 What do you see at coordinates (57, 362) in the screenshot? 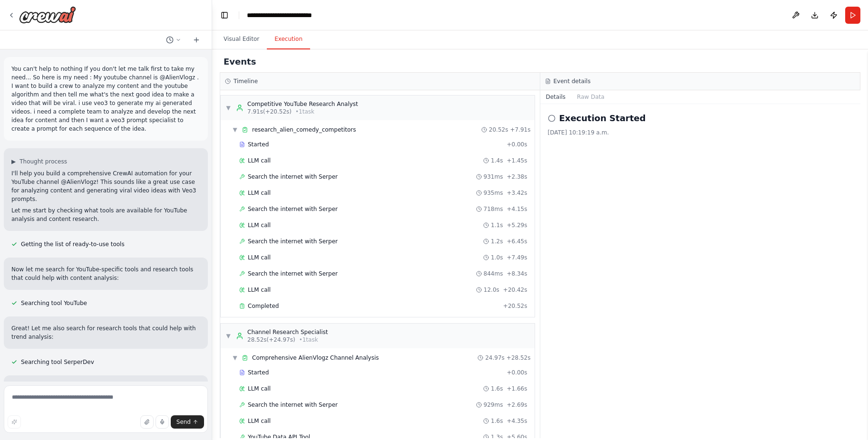
I see `span: Searching tool SerperDev` at bounding box center [57, 362].